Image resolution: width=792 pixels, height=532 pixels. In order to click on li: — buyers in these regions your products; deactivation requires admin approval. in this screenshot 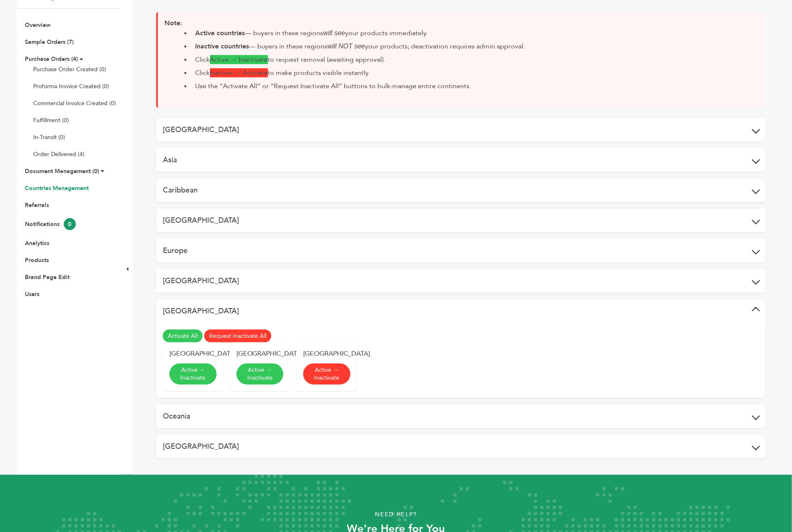, I will do `click(475, 46)`.